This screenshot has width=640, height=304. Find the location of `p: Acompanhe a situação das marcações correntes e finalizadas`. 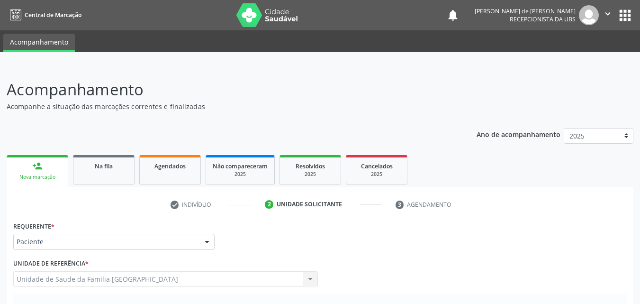

p: Acompanhe a situação das marcações correntes e finalizadas is located at coordinates (226, 106).